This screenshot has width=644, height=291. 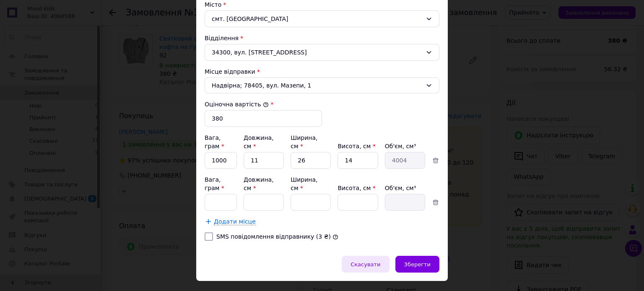 What do you see at coordinates (274, 236) in the screenshot?
I see `label: SMS повідомлення відправнику (3 ₴)` at bounding box center [274, 236].